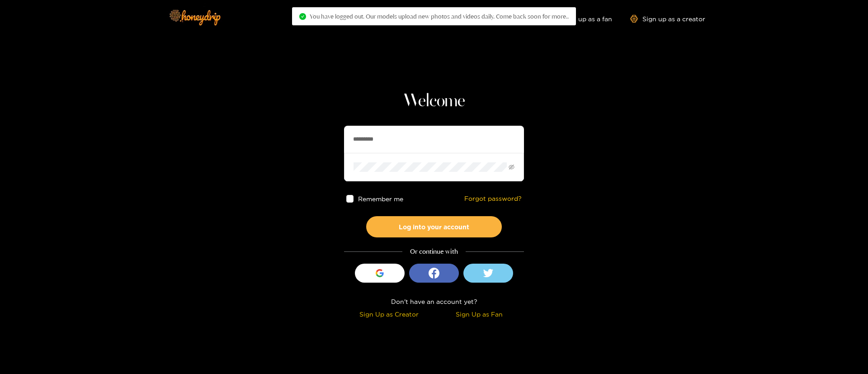  What do you see at coordinates (434, 101) in the screenshot?
I see `h1: Welcome` at bounding box center [434, 101].